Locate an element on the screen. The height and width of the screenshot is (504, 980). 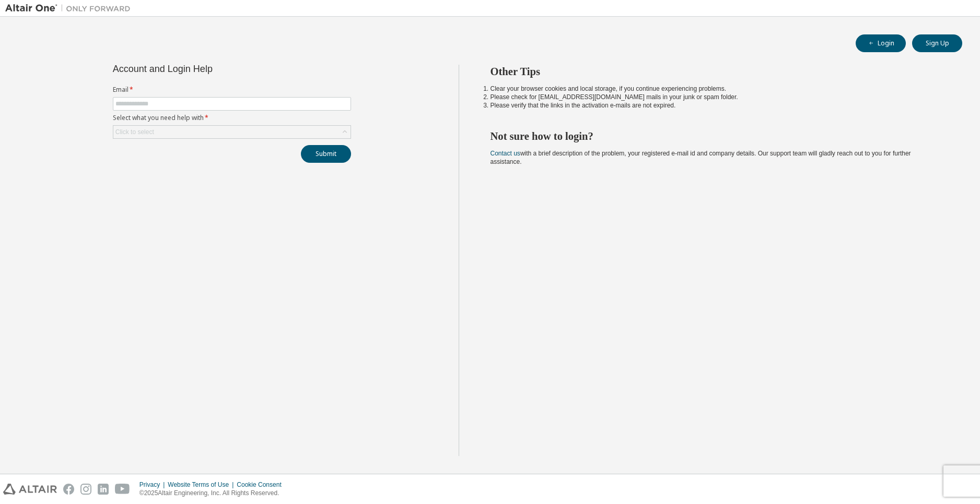
img: facebook.svg is located at coordinates (68, 489).